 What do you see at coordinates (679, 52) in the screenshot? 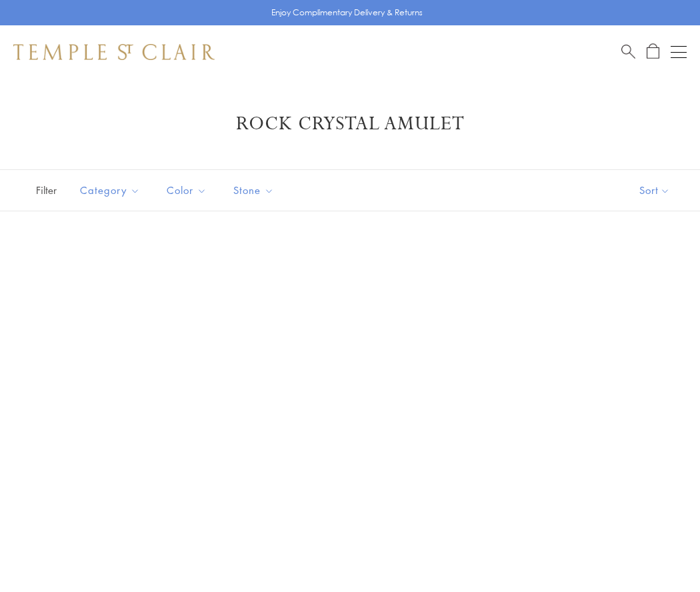
I see `button: Open navigation` at bounding box center [679, 52].